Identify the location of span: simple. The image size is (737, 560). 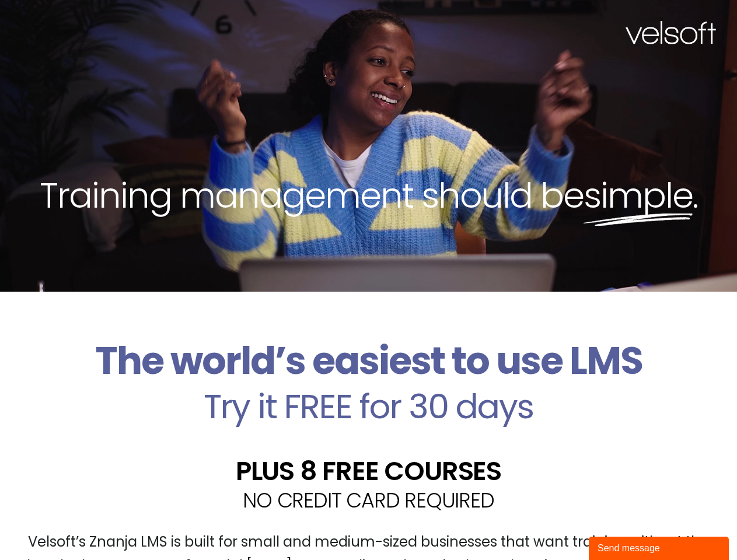
(638, 195).